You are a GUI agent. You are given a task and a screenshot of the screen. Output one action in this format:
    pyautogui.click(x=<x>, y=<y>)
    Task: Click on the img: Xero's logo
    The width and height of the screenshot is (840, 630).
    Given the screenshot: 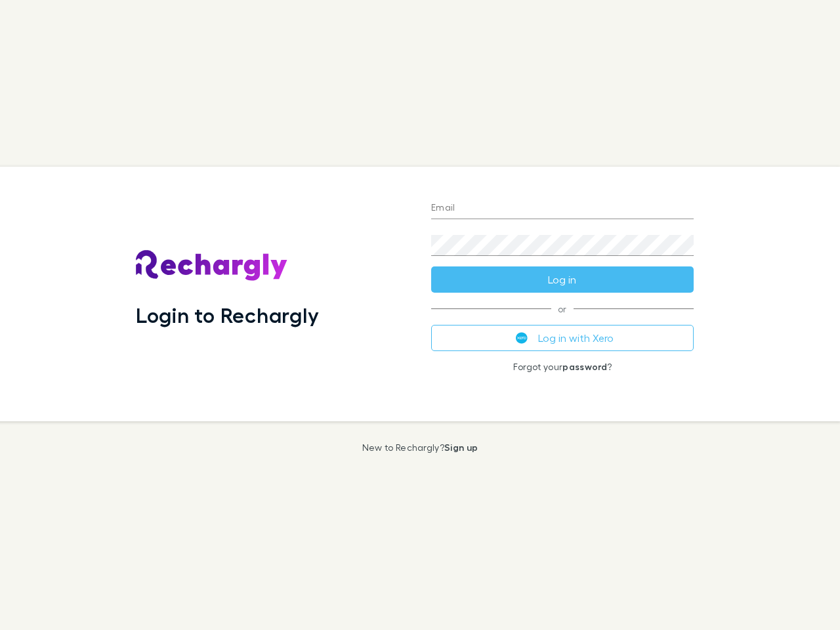 What is the action you would take?
    pyautogui.click(x=521, y=338)
    